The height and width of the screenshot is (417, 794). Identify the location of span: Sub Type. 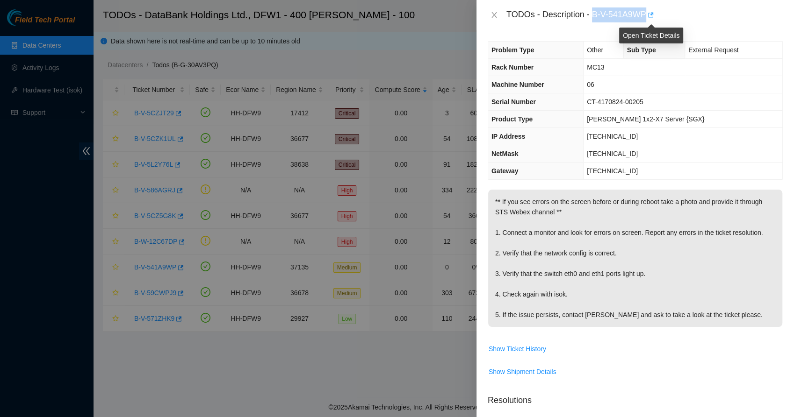
(641, 50).